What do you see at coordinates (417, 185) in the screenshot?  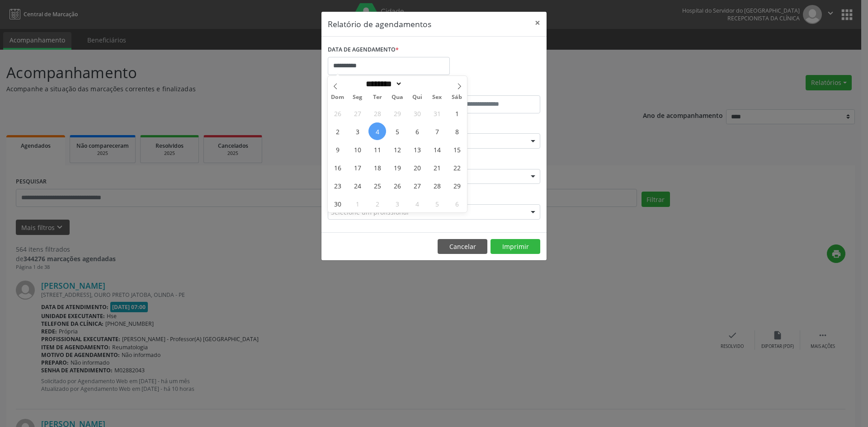 I see `span: Novembro 27, 2025` at bounding box center [417, 185].